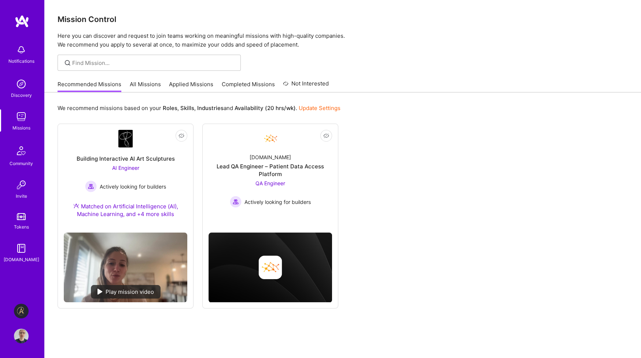  What do you see at coordinates (21, 227) in the screenshot?
I see `div: Tokens` at bounding box center [21, 227].